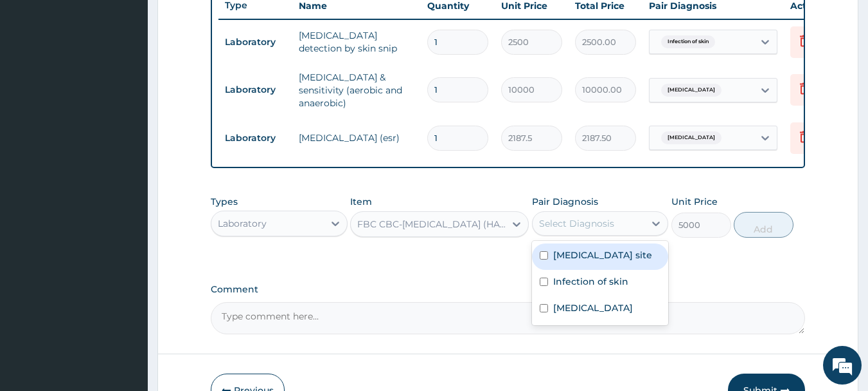 This screenshot has width=868, height=391. Describe the element at coordinates (125, 279) in the screenshot. I see `textarea: Type your message and hit 'Enter'` at that location.